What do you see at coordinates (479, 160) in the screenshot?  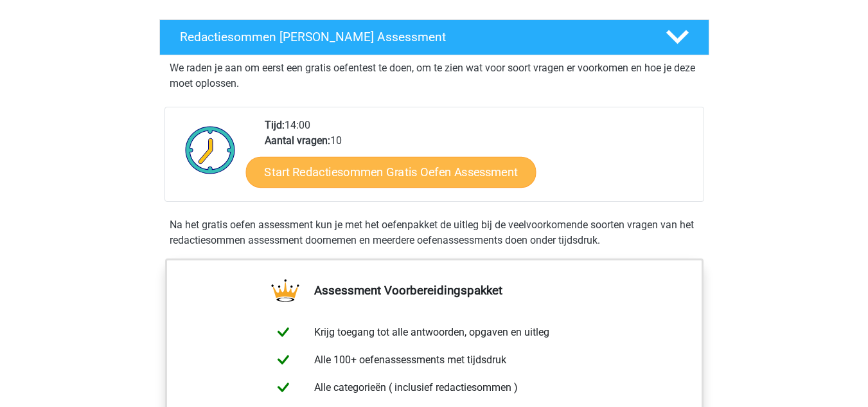 I see `div: 14:00 10` at bounding box center [479, 160].